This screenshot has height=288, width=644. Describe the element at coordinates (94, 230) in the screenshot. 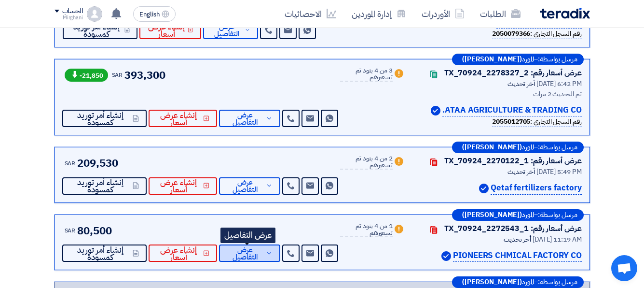

I see `span: 80,500` at that location.